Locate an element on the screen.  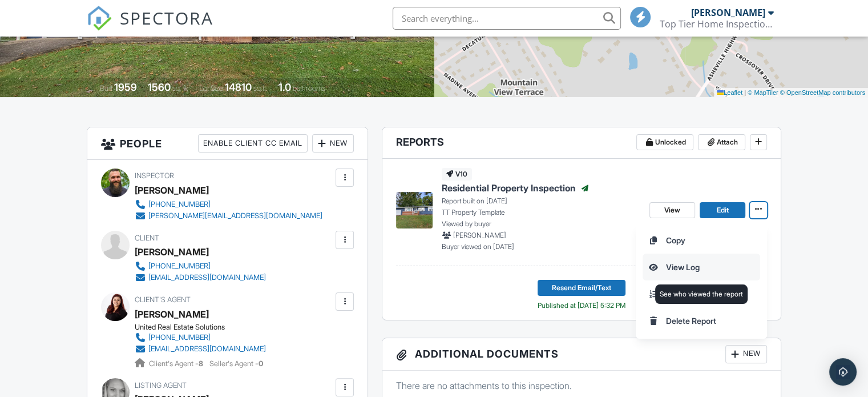
span: sq. ft. is located at coordinates (180, 88).